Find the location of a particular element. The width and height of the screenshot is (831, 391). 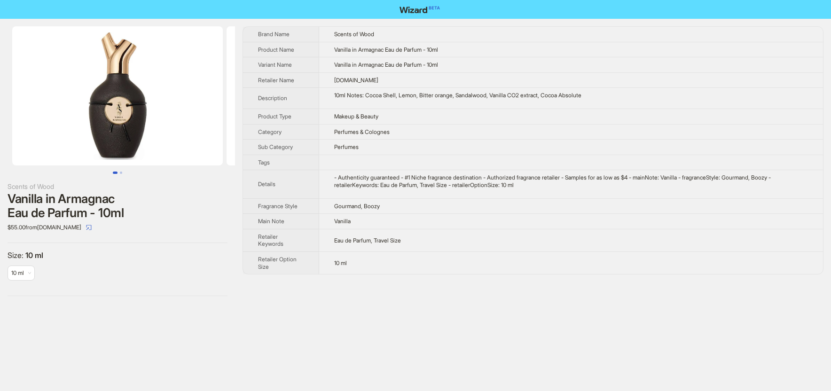

span: Gourmand, Boozy is located at coordinates (357, 206).